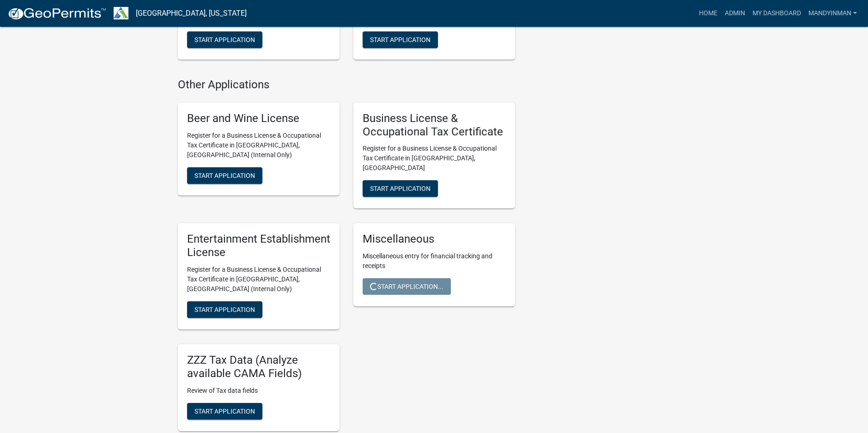 The image size is (868, 433). I want to click on a: mandyinman, so click(832, 13).